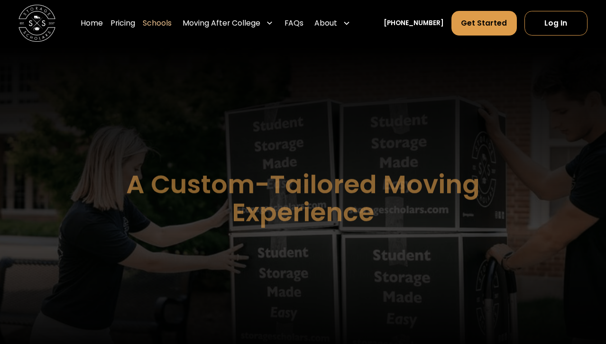 This screenshot has width=606, height=344. Describe the element at coordinates (294, 23) in the screenshot. I see `a: FAQs` at that location.